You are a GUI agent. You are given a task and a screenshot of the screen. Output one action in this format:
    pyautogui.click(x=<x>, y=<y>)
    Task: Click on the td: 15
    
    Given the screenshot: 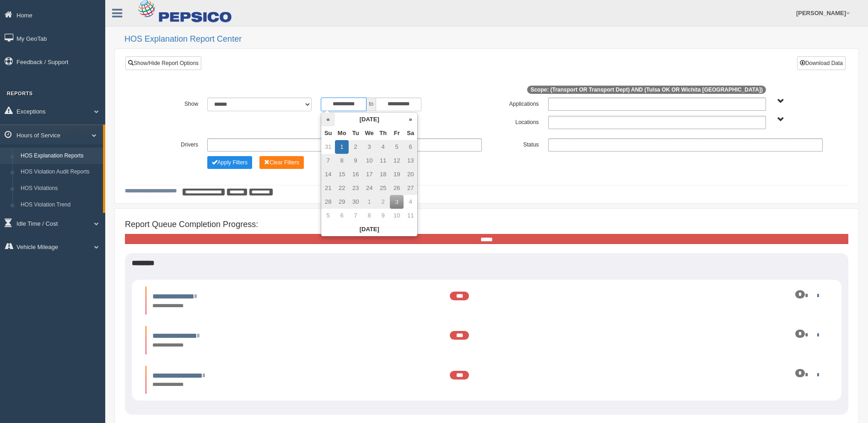 What is the action you would take?
    pyautogui.click(x=342, y=174)
    